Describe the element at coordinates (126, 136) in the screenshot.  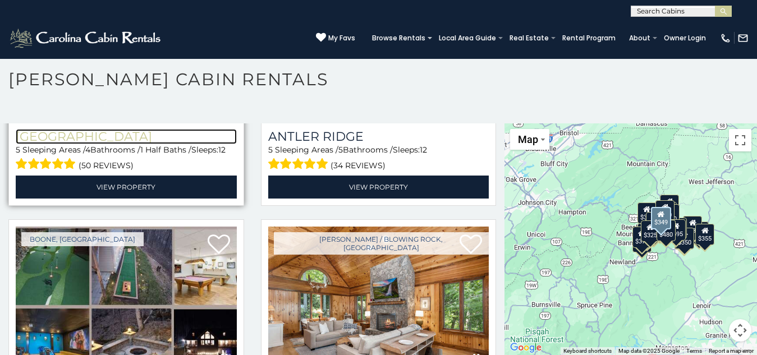
I see `h3: Diamond Creek Lodge` at that location.